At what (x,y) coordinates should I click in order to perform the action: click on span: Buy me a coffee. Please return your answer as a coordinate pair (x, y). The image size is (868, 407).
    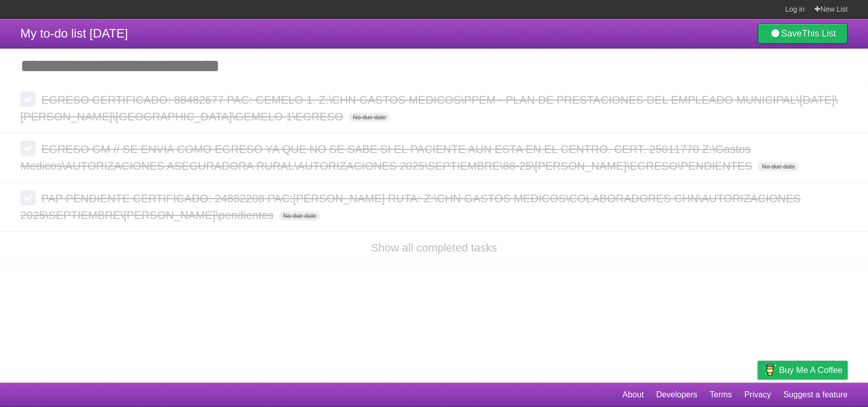
    Looking at the image, I should click on (811, 370).